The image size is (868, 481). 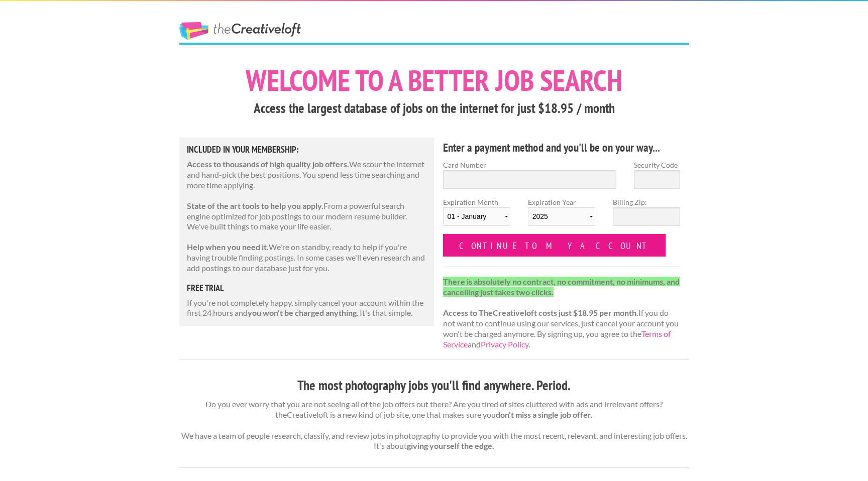 What do you see at coordinates (504, 344) in the screenshot?
I see `a: Privacy Policy` at bounding box center [504, 344].